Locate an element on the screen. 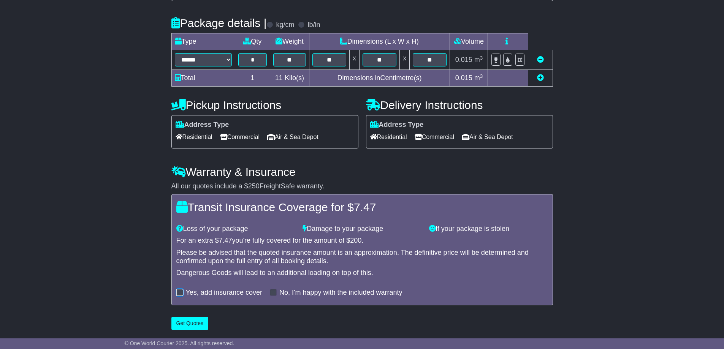 The width and height of the screenshot is (724, 349). td: Total is located at coordinates (203, 78).